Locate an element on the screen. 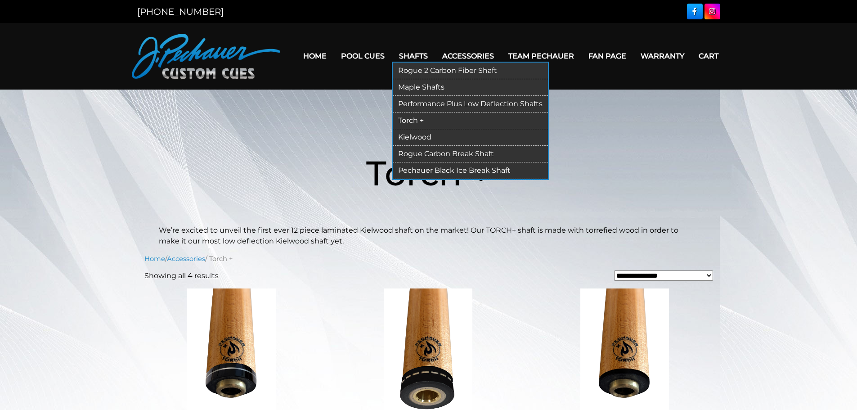  a: Pechauer Black Ice Break Shaft is located at coordinates (470, 171).